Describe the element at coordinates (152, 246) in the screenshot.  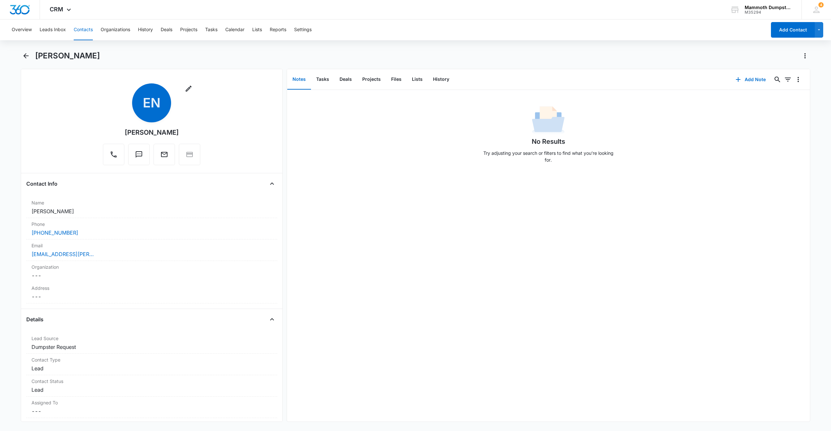
I see `label: Email` at that location.